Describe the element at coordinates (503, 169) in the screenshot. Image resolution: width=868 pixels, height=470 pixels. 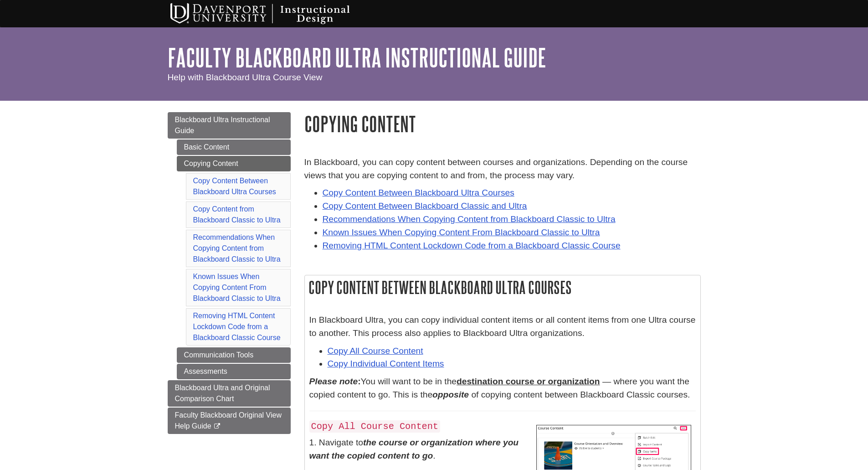
I see `p: In Blackboard, you can copy content between courses and organizations. Depending on the course vi...` at that location.